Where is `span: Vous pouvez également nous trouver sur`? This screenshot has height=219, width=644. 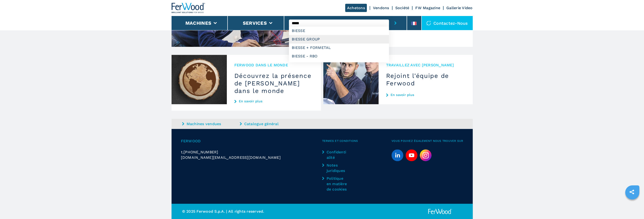 span: Vous pouvez également nous trouver sur is located at coordinates (428, 141).